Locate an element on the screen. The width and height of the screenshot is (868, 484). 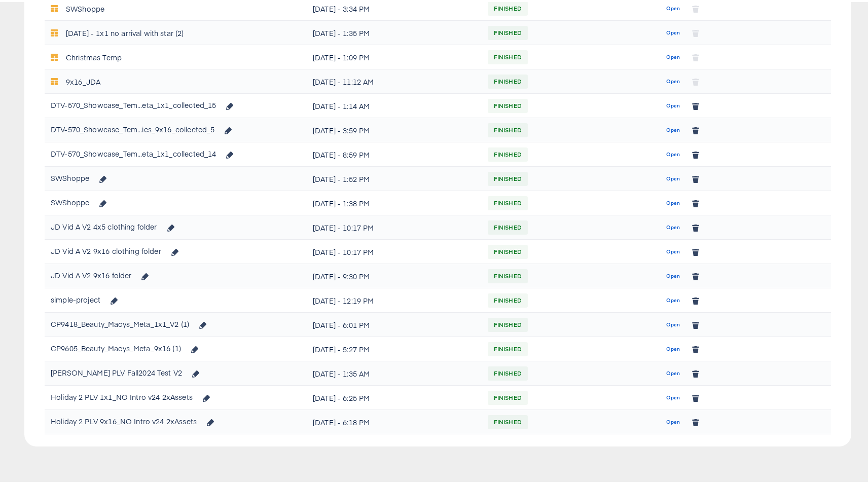
div: DTV-570_Showcase_Tem...eta_1x1_collected_15 is located at coordinates (133, 103).